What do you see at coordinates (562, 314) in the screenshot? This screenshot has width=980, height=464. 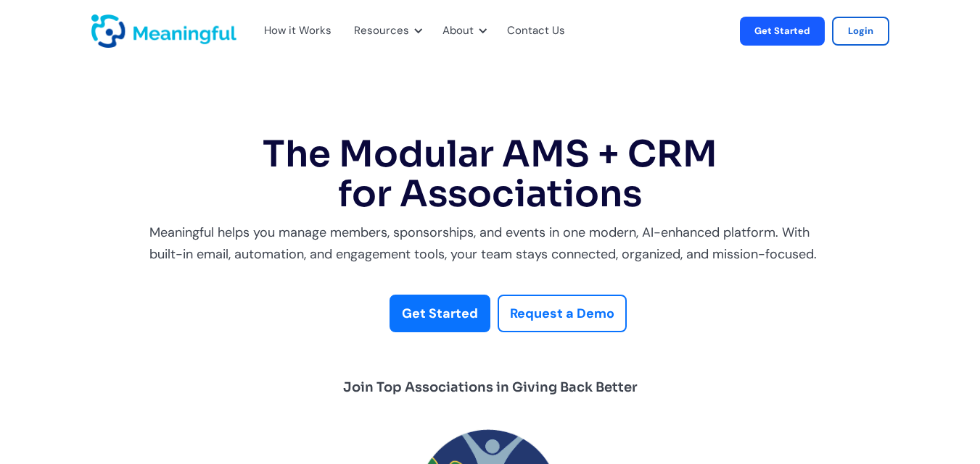 I see `a: Request a Demo` at bounding box center [562, 314].